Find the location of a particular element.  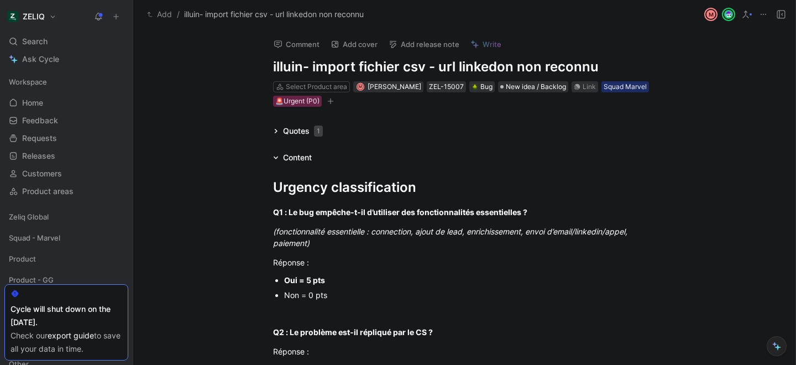

a: Product areas is located at coordinates (66, 191).